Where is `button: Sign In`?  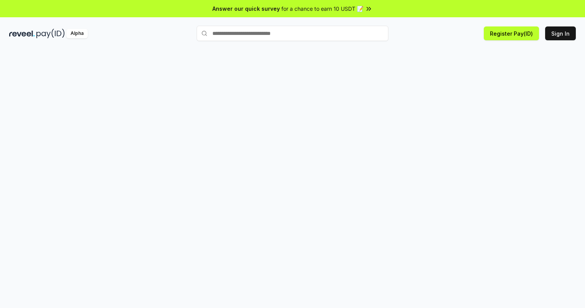 button: Sign In is located at coordinates (561, 33).